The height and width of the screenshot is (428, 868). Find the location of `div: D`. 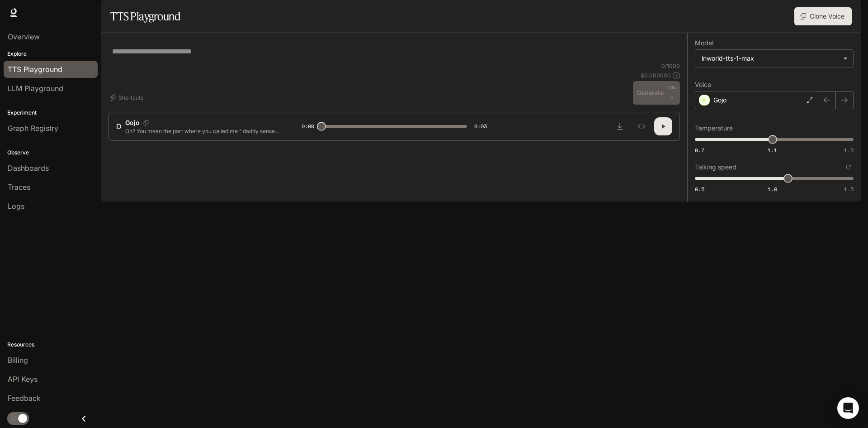

div: D is located at coordinates (119, 126).